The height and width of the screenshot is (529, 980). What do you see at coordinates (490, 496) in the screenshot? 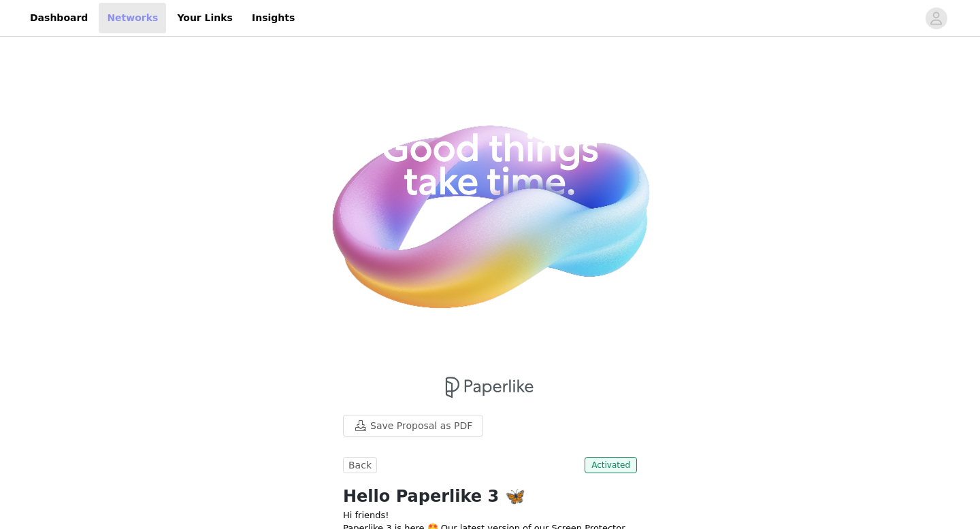
I see `h1: Hello Paperlike 3 🦋` at bounding box center [490, 496].